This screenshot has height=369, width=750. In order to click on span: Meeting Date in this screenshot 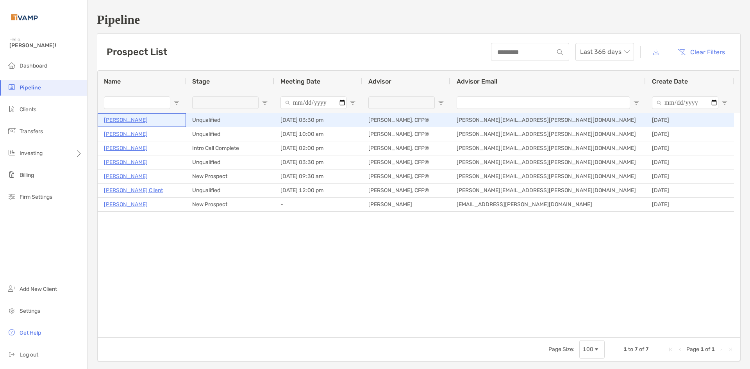, I will do `click(300, 81)`.